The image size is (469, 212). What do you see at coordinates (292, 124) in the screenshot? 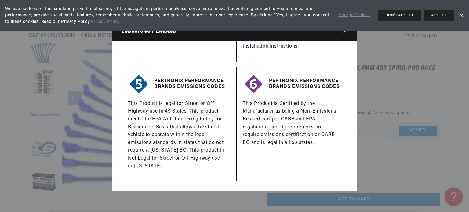
I see `p: This Product is Certified by the Manufacturer as being а Non-Emissions Related part per CARB and ...` at bounding box center [292, 124].